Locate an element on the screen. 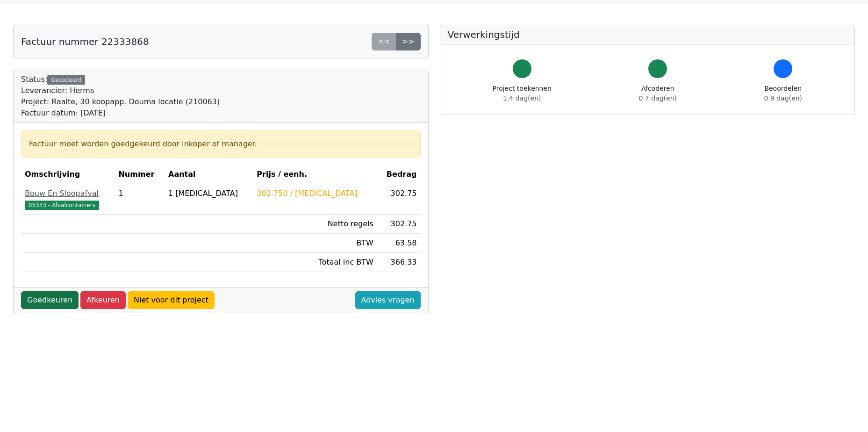 Image resolution: width=868 pixels, height=432 pixels. div: Leverancier: Herms is located at coordinates (120, 91).